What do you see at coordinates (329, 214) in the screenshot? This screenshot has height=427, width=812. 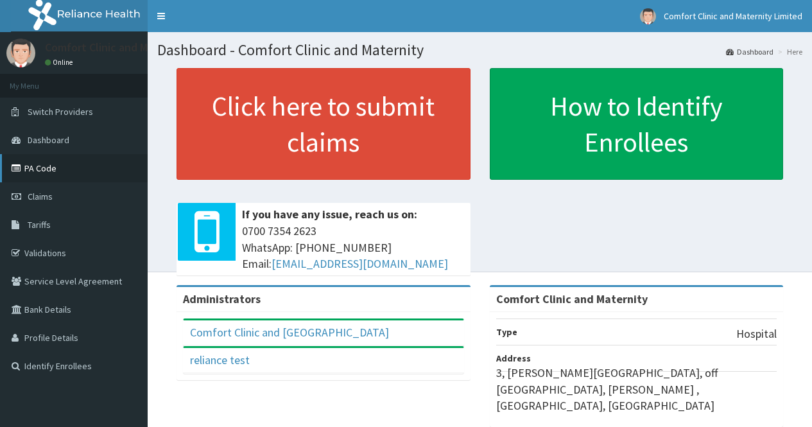 I see `b: If you have any issue, reach us on:` at bounding box center [329, 214].